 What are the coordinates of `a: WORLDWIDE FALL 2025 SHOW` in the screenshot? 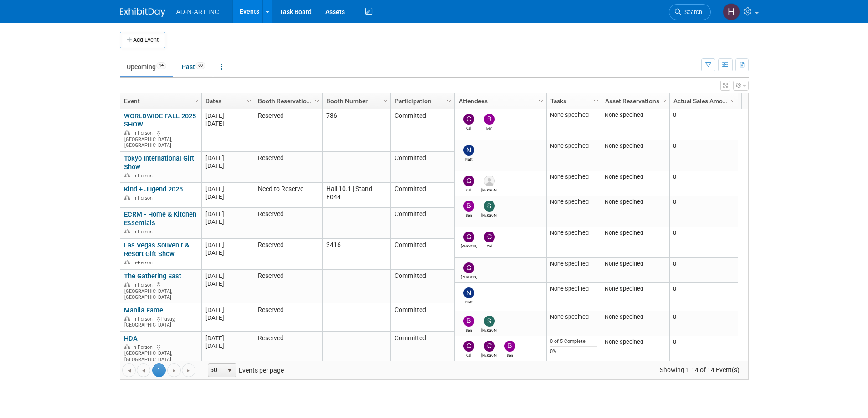 It's located at (160, 120).